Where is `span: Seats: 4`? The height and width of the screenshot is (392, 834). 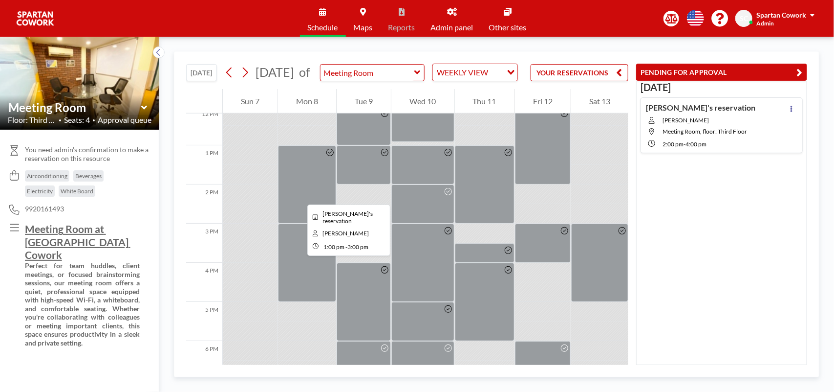 span: Seats: 4 is located at coordinates (77, 120).